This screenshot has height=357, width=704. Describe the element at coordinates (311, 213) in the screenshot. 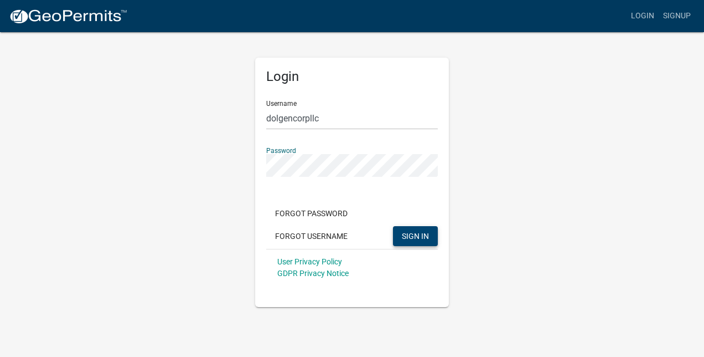

I see `button: Forgot Password` at that location.